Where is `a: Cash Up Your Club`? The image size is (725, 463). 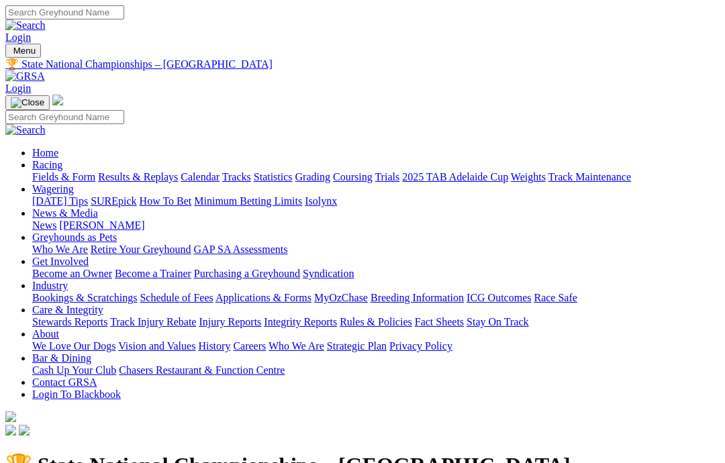 a: Cash Up Your Club is located at coordinates (74, 370).